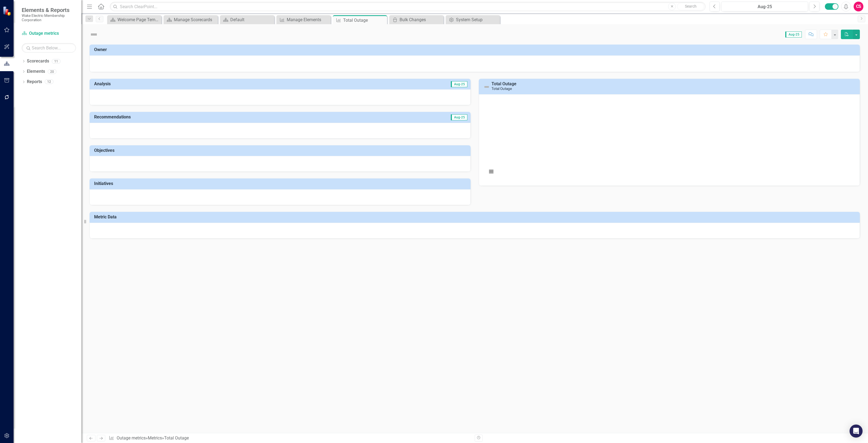 Image resolution: width=868 pixels, height=443 pixels. Describe the element at coordinates (52, 71) in the screenshot. I see `div: 20` at that location.